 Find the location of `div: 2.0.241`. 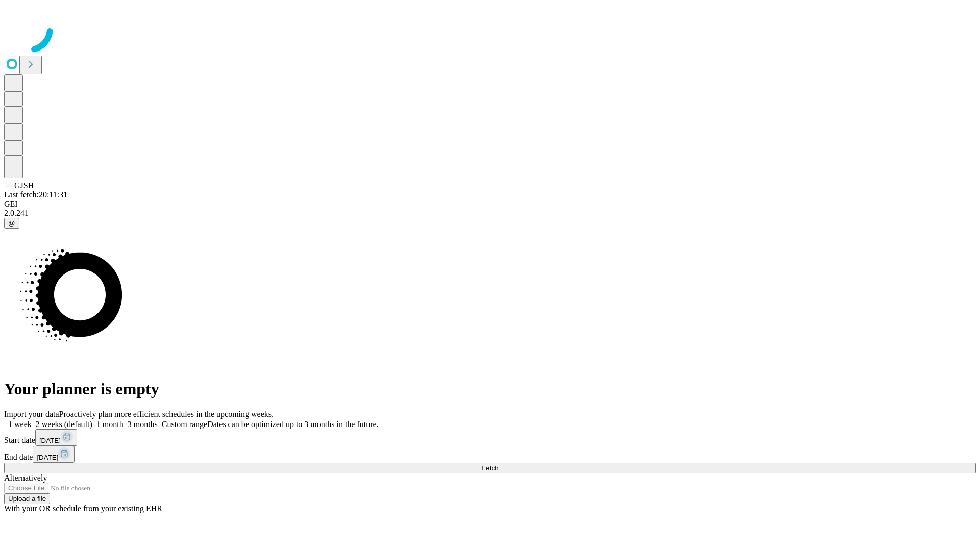

div: 2.0.241 is located at coordinates (490, 213).